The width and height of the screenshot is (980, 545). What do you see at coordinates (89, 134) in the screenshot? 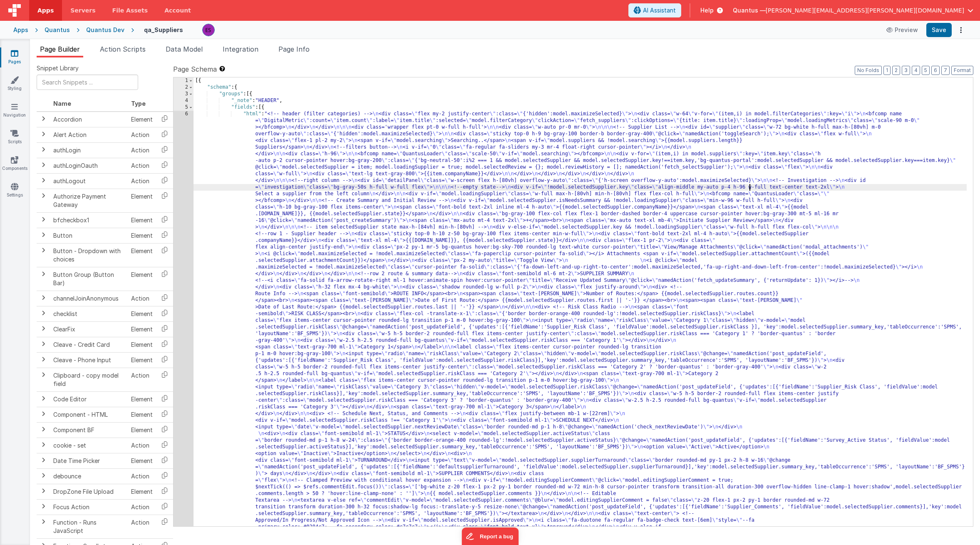
I see `td: Alert Action` at bounding box center [89, 134].